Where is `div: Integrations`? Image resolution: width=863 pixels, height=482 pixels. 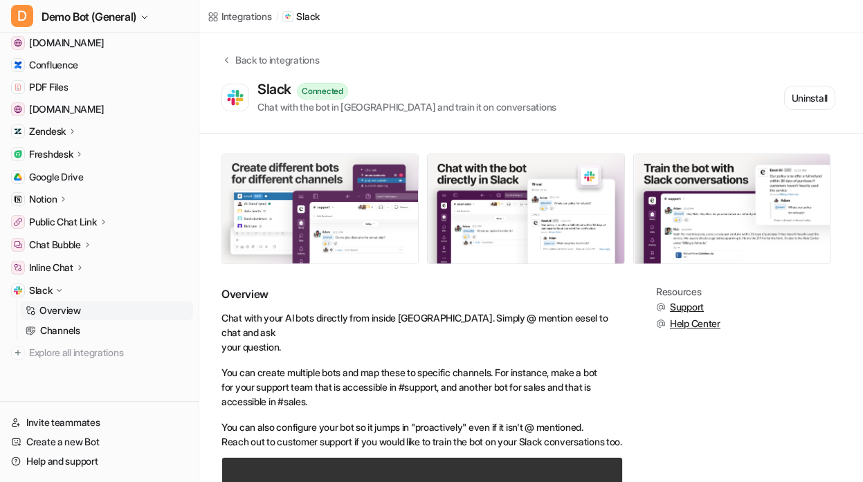 div: Integrations is located at coordinates (246, 16).